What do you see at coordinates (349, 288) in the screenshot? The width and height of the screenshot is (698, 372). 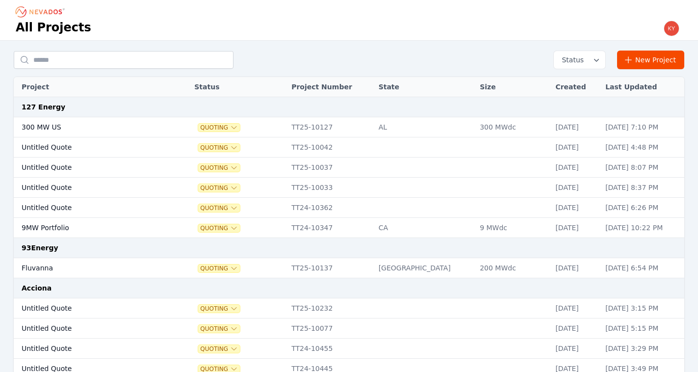 I see `td: Acciona` at bounding box center [349, 288].